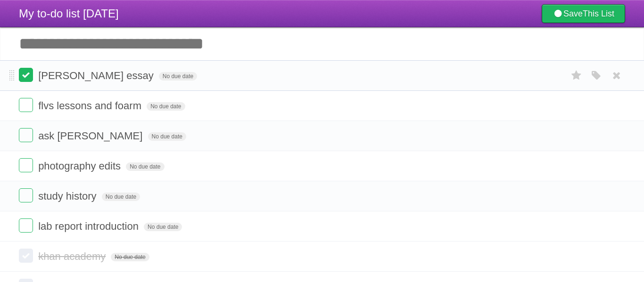 Image resolution: width=644 pixels, height=282 pixels. Describe the element at coordinates (80, 166) in the screenshot. I see `span: photography edits` at that location.